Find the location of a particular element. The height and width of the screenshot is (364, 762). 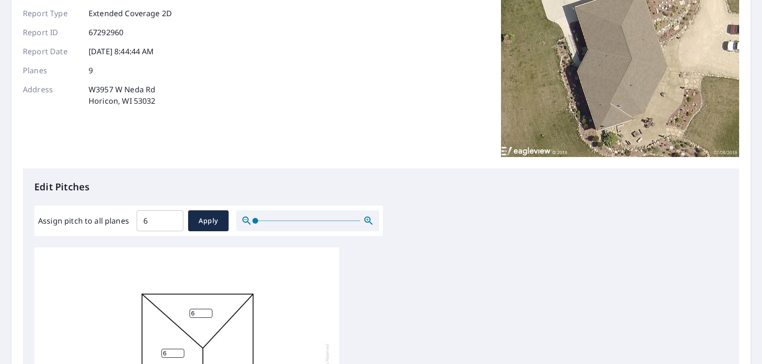

input: 00.0 is located at coordinates (160, 221).